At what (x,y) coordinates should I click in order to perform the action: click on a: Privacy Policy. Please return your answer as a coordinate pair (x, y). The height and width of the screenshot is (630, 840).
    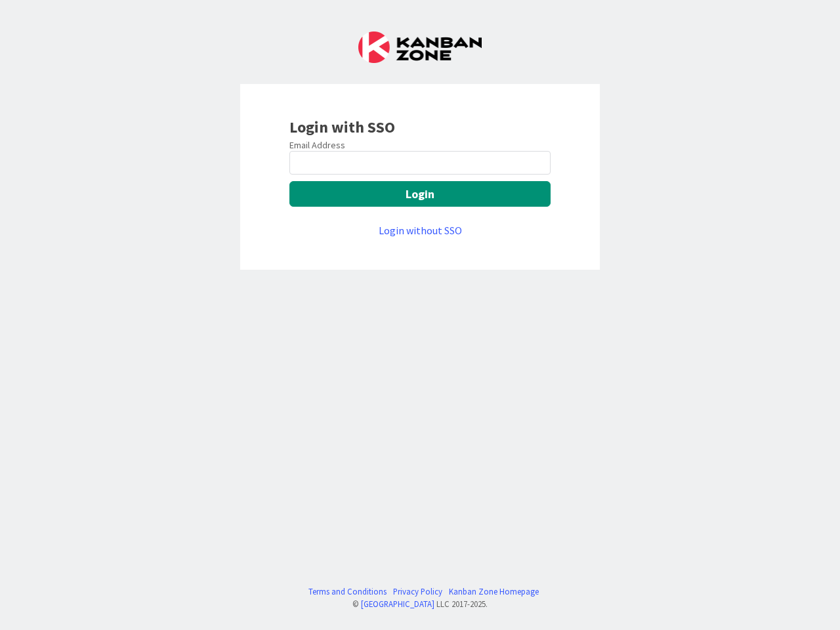
    Looking at the image, I should click on (417, 591).